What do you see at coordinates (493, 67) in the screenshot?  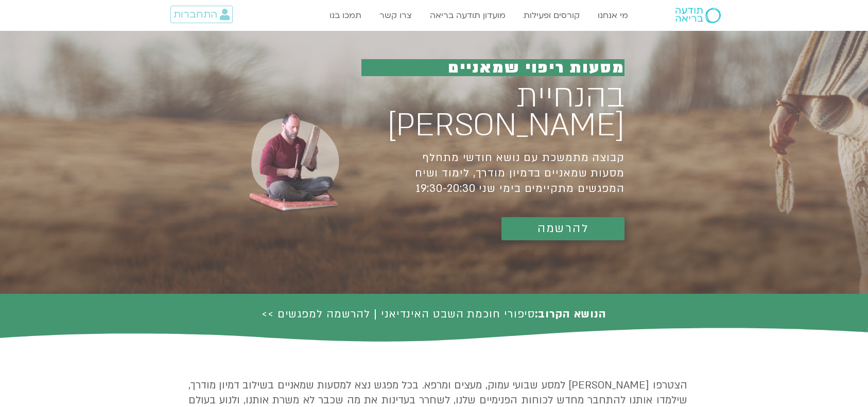 I see `h1: מסעות ריפוי שמאניים` at bounding box center [493, 67].